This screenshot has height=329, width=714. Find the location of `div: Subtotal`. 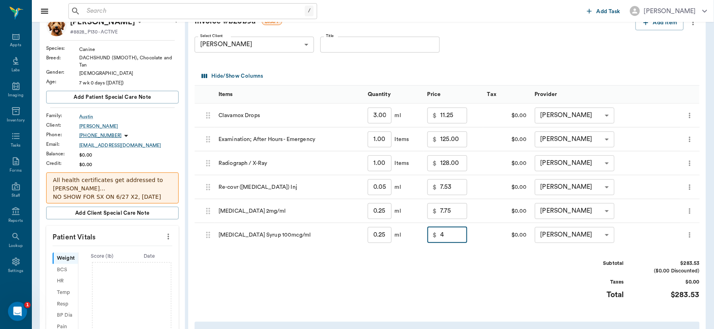

div: Subtotal is located at coordinates (594, 263).